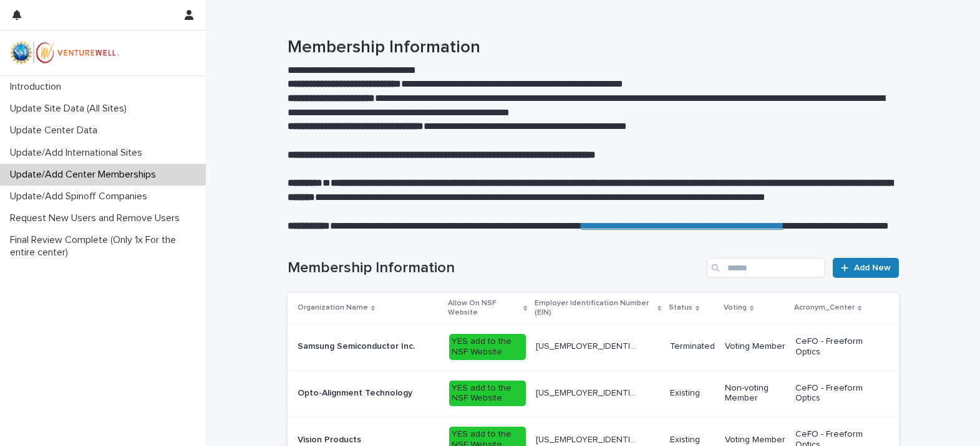  I want to click on p: Update/Add Center Memberships, so click(86, 174).